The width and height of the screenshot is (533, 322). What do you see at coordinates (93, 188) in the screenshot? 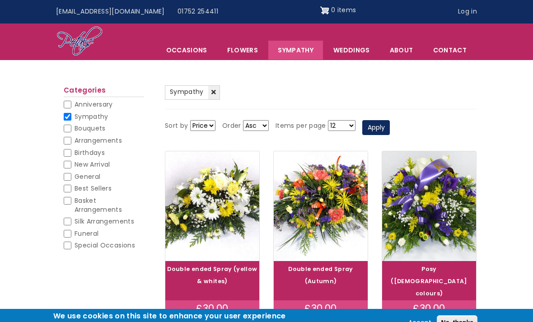
I see `span: Best Sellers` at bounding box center [93, 188].